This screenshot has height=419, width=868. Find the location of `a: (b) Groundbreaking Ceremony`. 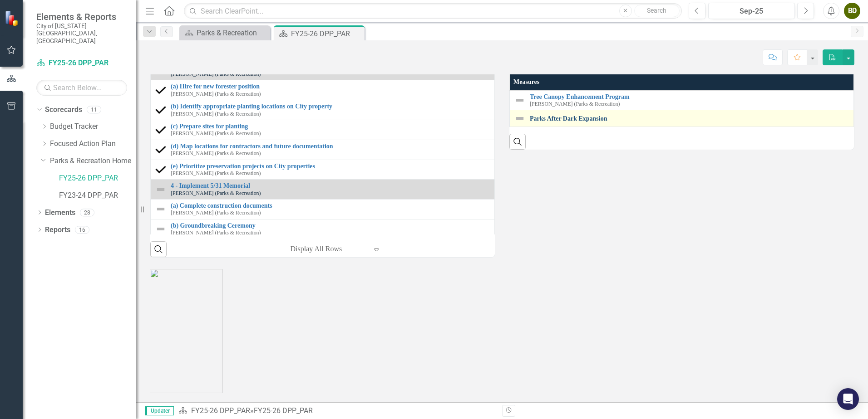

a: (b) Groundbreaking Ceremony is located at coordinates (330, 225).